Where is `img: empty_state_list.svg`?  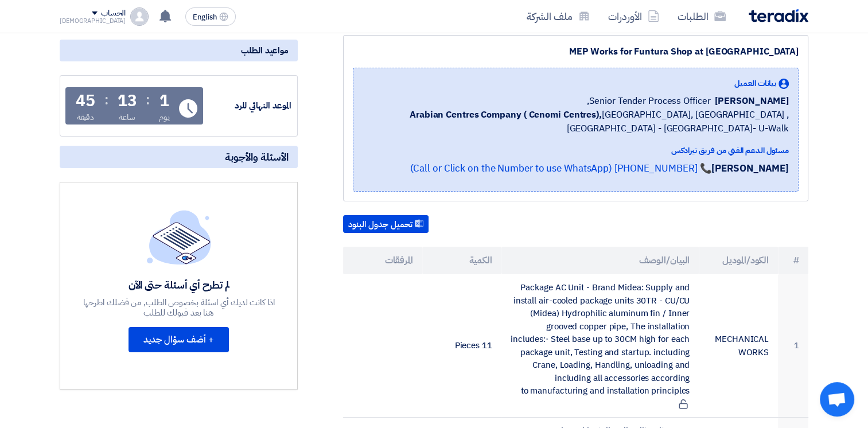
img: empty_state_list.svg is located at coordinates (179, 237).